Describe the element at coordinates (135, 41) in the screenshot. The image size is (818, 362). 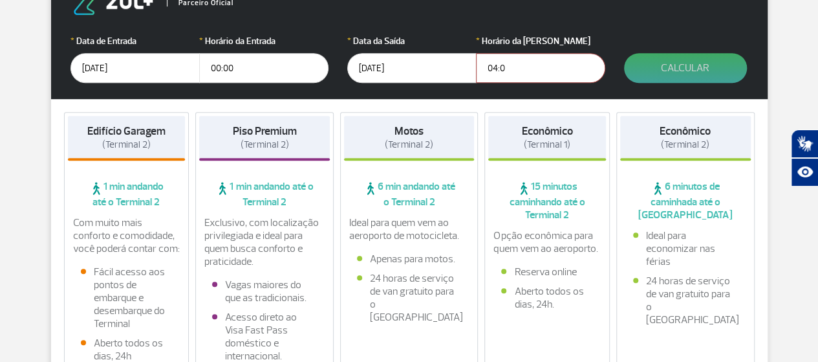
I see `label: Data de Entrada` at that location.